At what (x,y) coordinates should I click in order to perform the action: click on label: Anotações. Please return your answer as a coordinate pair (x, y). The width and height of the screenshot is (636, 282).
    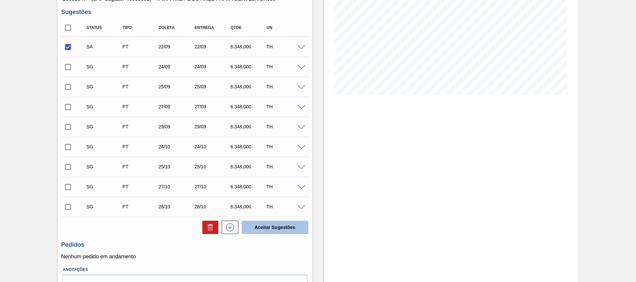
    Looking at the image, I should click on (185, 270).